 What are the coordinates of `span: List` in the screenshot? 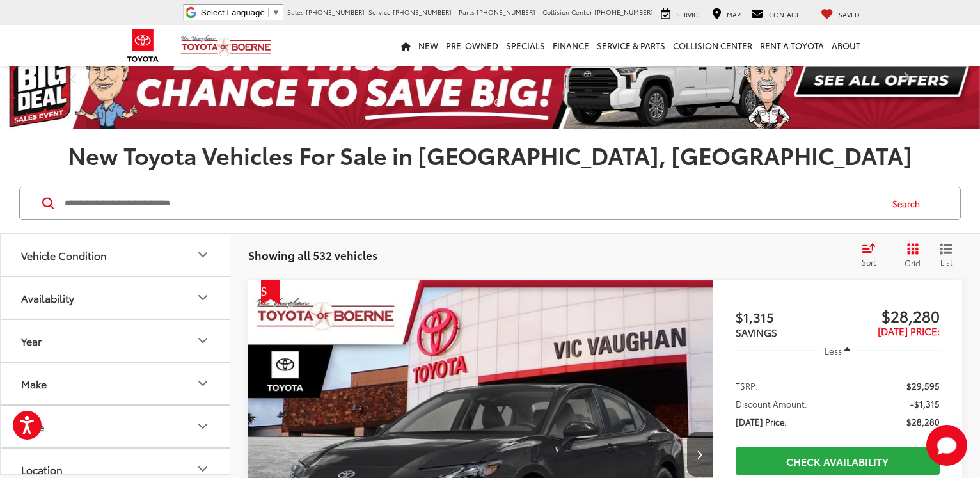 It's located at (946, 261).